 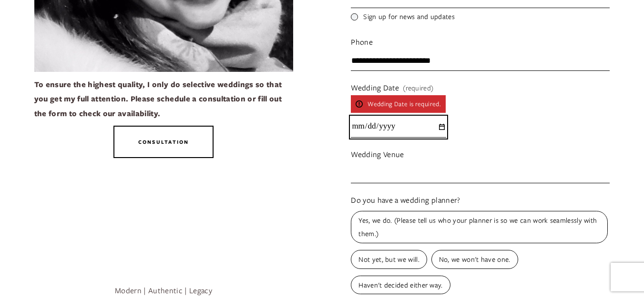 I want to click on span: Do you have a wedding planner?, so click(x=405, y=200).